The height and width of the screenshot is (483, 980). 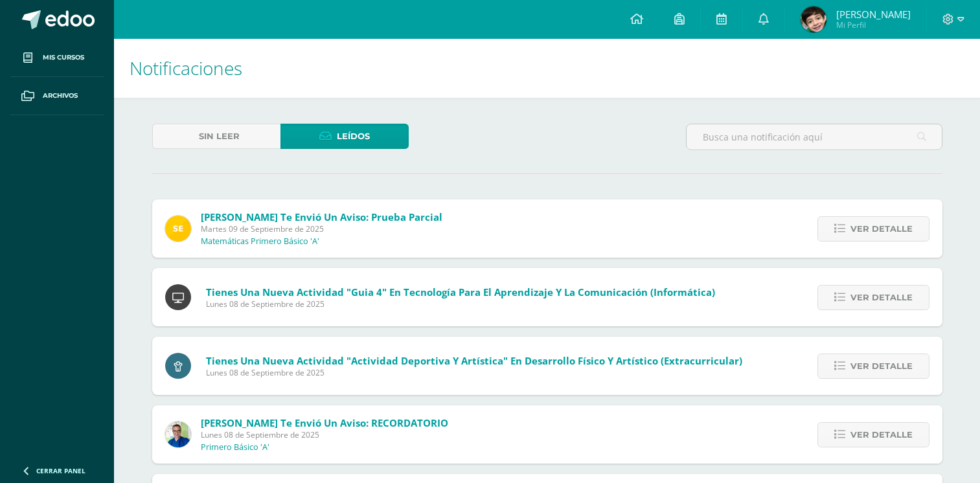 What do you see at coordinates (57, 58) in the screenshot?
I see `a: Mis cursos` at bounding box center [57, 58].